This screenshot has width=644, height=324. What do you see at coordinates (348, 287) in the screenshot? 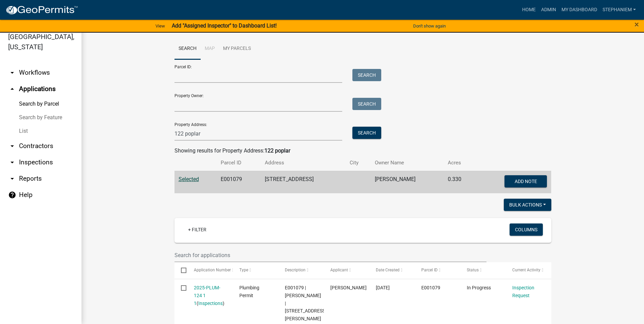
I see `span: James T. Williams` at bounding box center [348, 287].